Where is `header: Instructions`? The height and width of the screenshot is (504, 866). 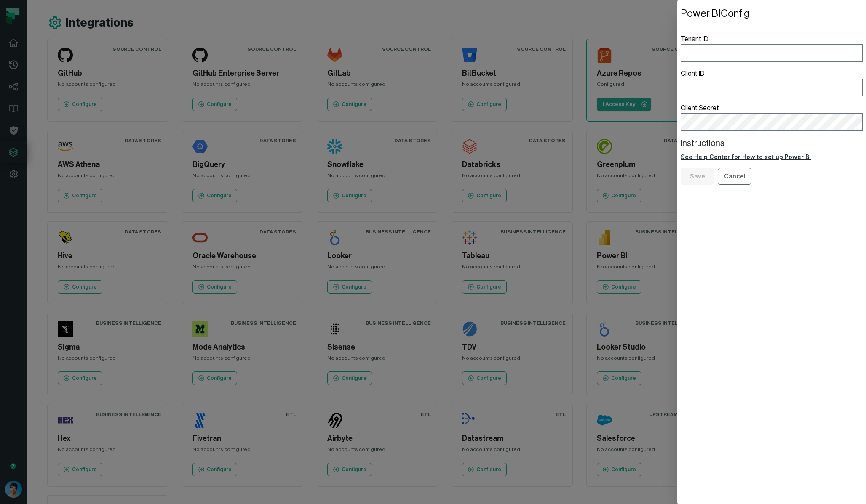 header: Instructions is located at coordinates (772, 143).